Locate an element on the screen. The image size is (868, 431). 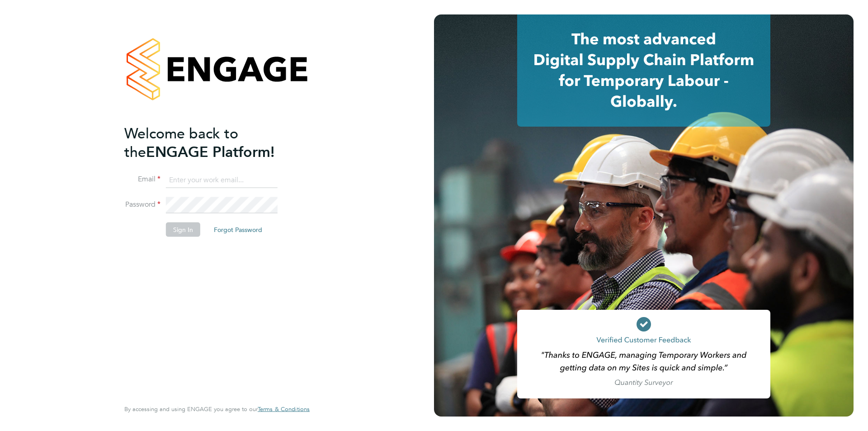
button: Sign In is located at coordinates (183, 230).